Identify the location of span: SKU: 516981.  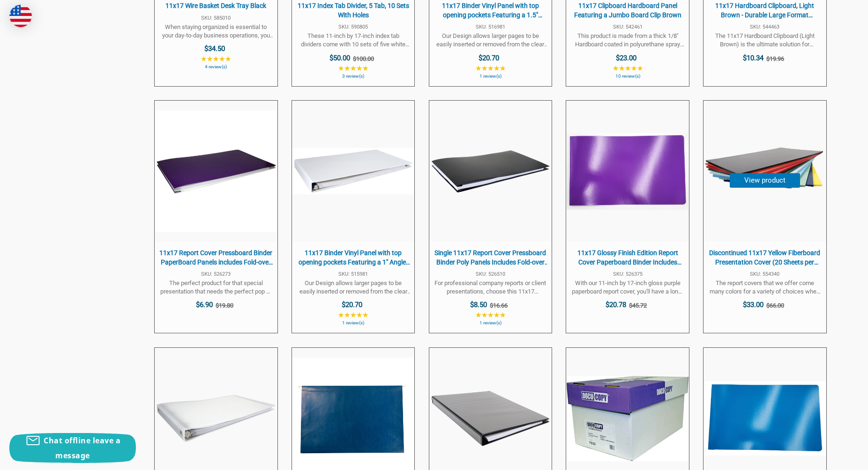
(490, 27).